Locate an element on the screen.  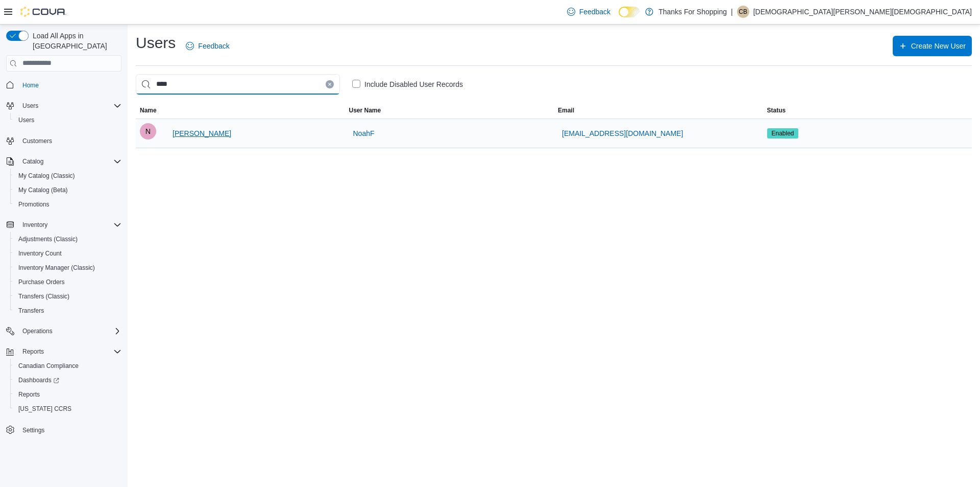
span: Customers is located at coordinates (37, 141).